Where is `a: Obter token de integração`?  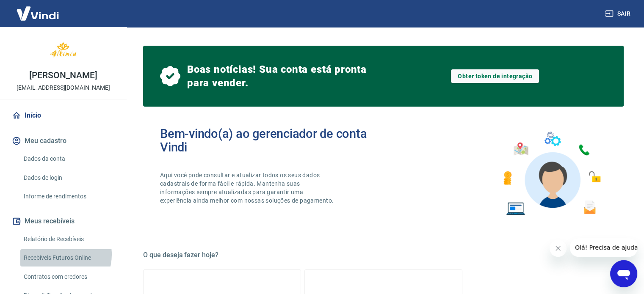 a: Obter token de integração is located at coordinates (495, 76).